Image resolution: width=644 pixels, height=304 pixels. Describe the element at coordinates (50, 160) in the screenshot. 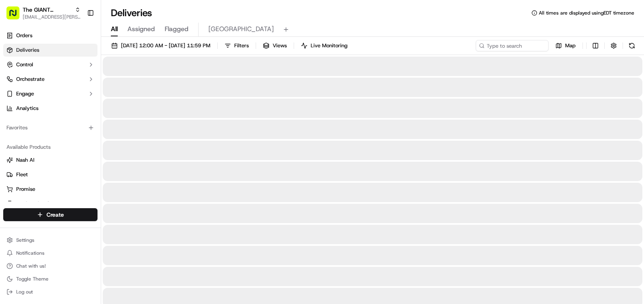

I see `a: Nash AI` at that location.